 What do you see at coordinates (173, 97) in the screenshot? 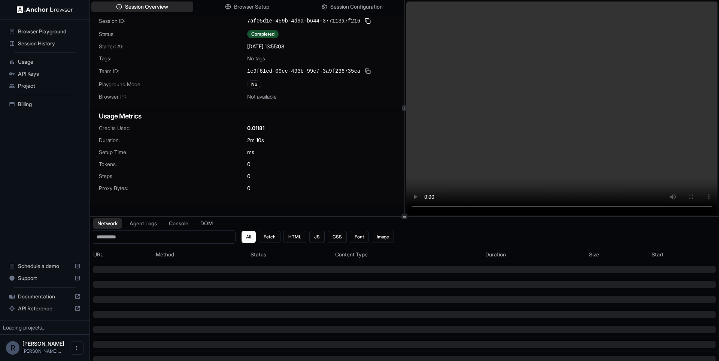
I see `span: Browser IP:` at bounding box center [173, 97].